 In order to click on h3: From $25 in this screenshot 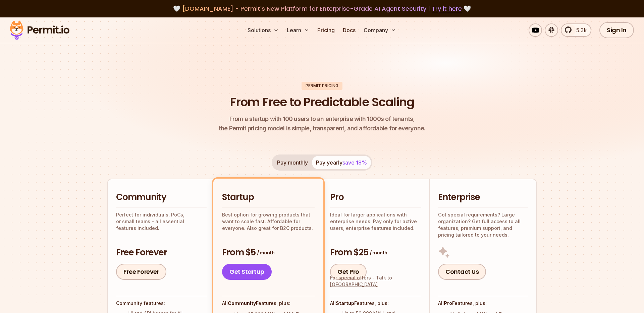, I will do `click(375, 253)`.